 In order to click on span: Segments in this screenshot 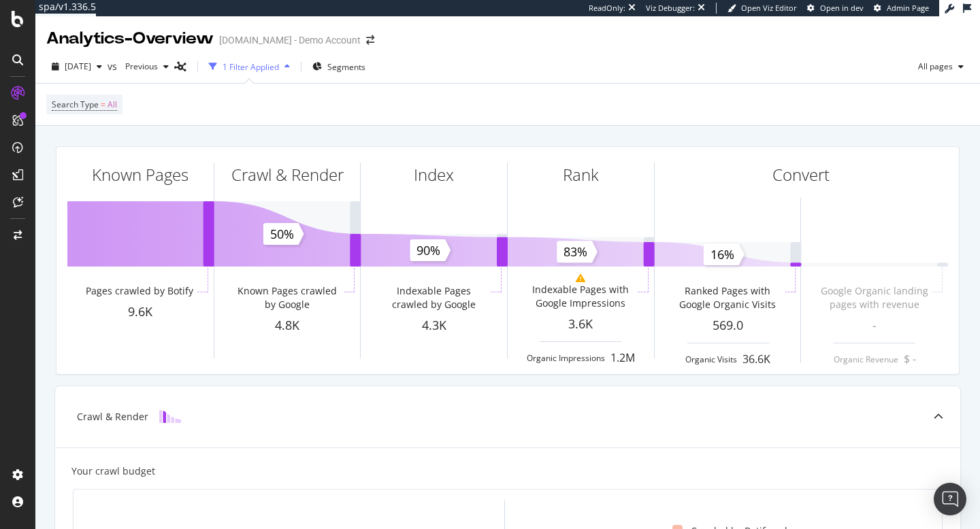, I will do `click(347, 67)`.